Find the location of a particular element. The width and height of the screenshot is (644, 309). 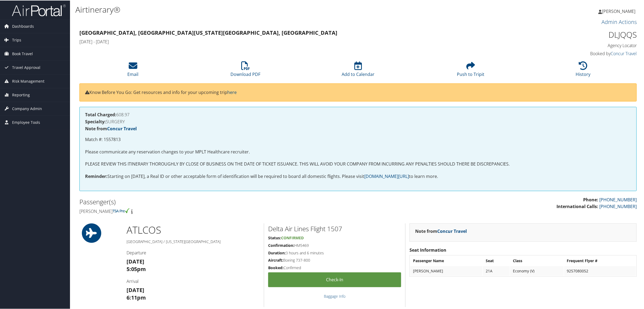

strong: Seat Information is located at coordinates (428, 249).